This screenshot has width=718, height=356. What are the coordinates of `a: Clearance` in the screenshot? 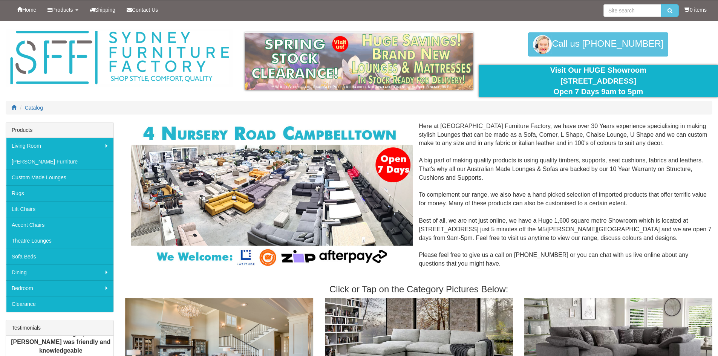 It's located at (60, 304).